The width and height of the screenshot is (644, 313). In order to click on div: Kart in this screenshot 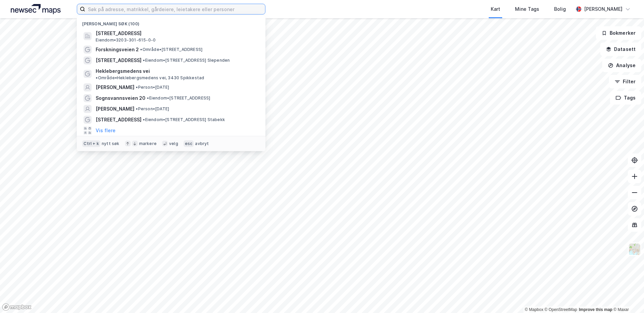, I will do `click(495, 9)`.